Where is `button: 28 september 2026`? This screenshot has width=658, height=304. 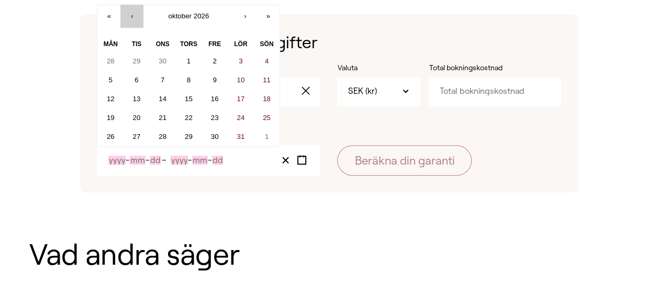 button: 28 september 2026 is located at coordinates (111, 61).